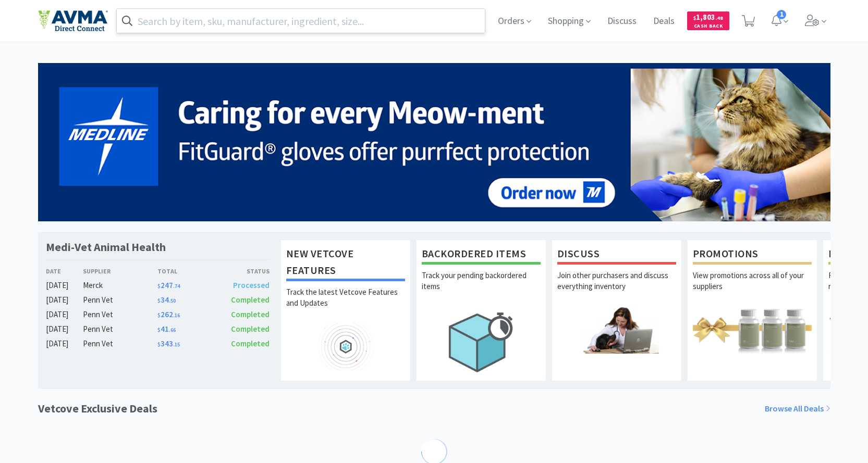  I want to click on span: Cash Back, so click(708, 26).